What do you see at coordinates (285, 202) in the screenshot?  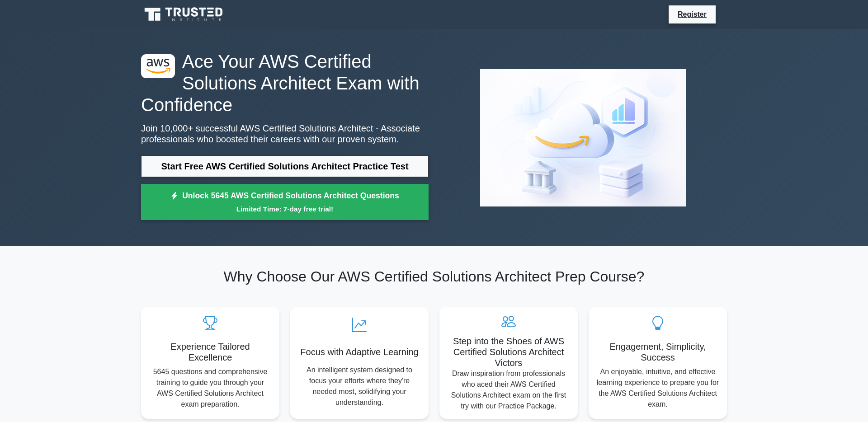 I see `a: Unlock 5645 AWS Certified Solutions Architect QuestionsLimited Time: 7-day free trial!` at bounding box center [285, 202].